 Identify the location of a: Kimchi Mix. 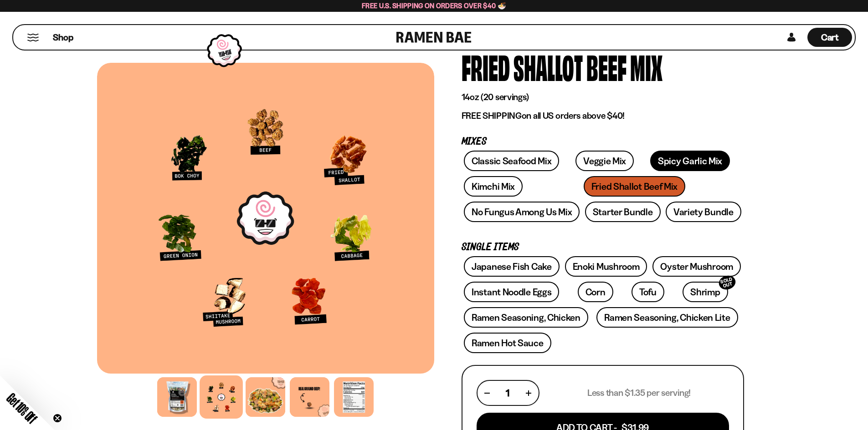
(493, 186).